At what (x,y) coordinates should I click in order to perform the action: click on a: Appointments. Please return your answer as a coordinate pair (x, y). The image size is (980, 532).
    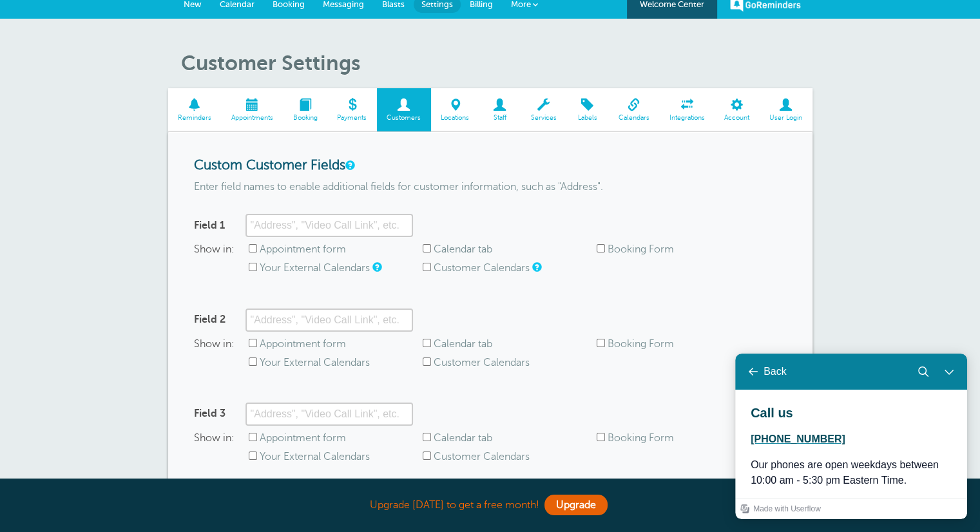
    Looking at the image, I should click on (252, 109).